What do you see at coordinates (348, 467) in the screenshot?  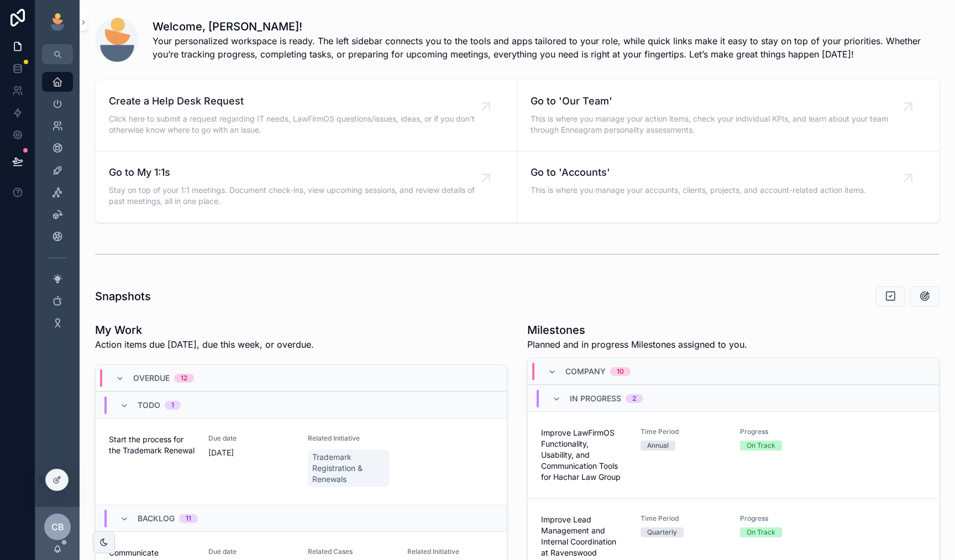 I see `span: Trademark Registration & Renewals` at bounding box center [348, 467].